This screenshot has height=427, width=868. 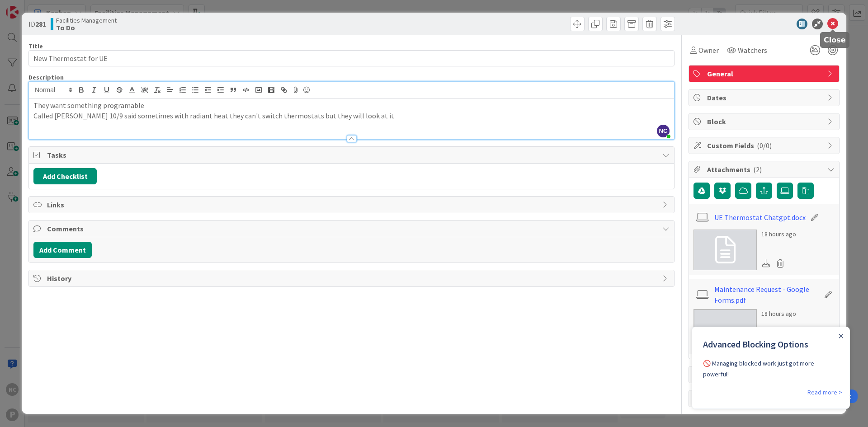 What do you see at coordinates (37, 24) in the screenshot?
I see `span: ID` at bounding box center [37, 24].